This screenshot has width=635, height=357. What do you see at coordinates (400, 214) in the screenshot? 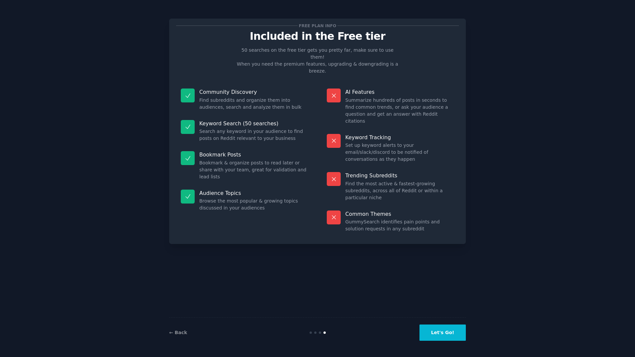
I see `p: Common Themes` at bounding box center [400, 214].